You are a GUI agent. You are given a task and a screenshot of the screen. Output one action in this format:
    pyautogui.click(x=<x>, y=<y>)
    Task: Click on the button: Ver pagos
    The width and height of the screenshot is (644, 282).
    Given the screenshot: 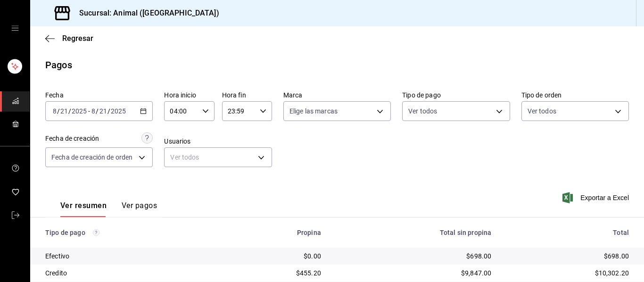 What is the action you would take?
    pyautogui.click(x=139, y=209)
    